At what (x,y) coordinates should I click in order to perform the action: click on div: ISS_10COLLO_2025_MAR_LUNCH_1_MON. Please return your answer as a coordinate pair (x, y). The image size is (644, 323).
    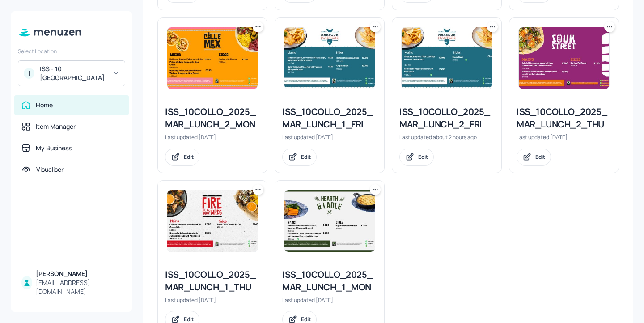
    Looking at the image, I should click on (329, 281).